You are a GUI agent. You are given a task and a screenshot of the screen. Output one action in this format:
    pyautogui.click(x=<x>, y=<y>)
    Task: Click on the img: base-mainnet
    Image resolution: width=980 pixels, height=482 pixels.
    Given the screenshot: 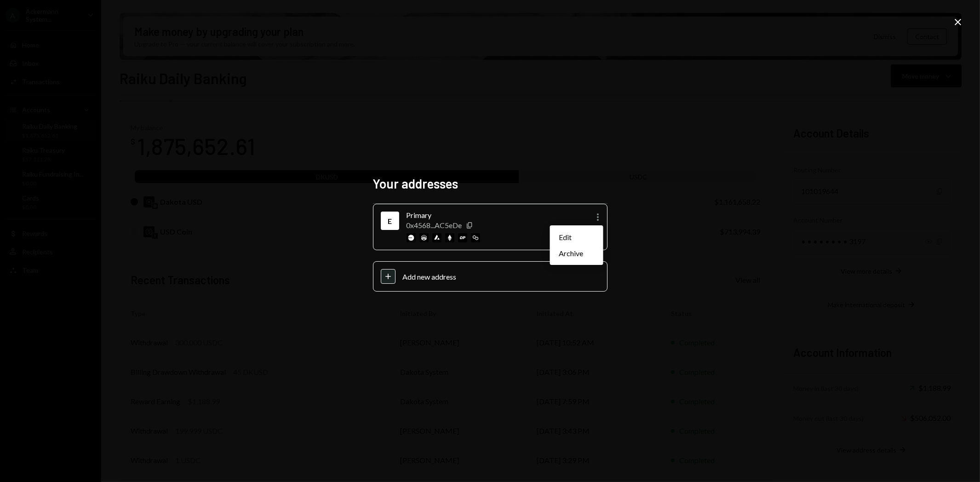 What is the action you would take?
    pyautogui.click(x=411, y=238)
    